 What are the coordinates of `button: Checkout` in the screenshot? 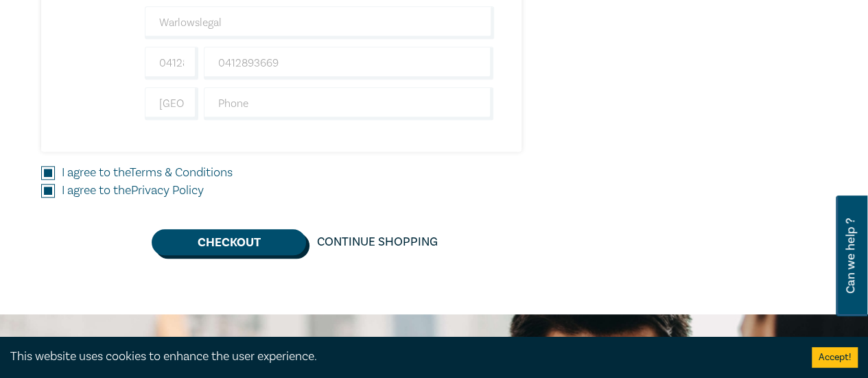 It's located at (228, 242).